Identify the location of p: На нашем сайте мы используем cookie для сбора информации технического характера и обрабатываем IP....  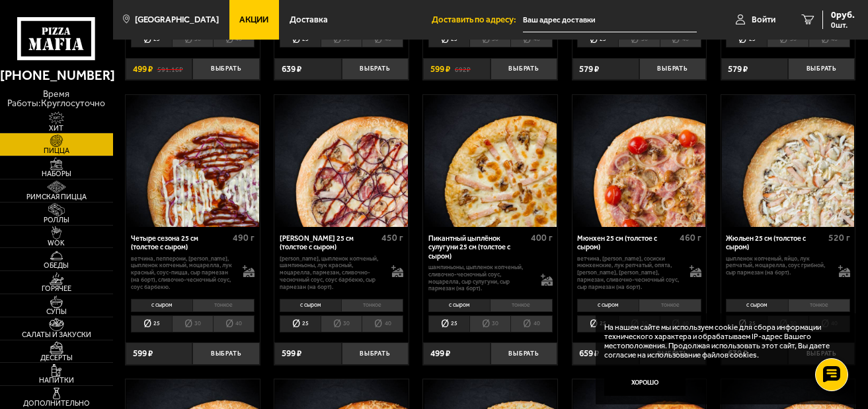
(721, 341).